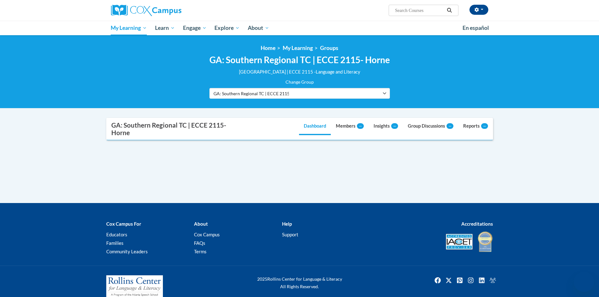 The image size is (599, 297). Describe the element at coordinates (477, 224) in the screenshot. I see `b: Accreditations` at that location.